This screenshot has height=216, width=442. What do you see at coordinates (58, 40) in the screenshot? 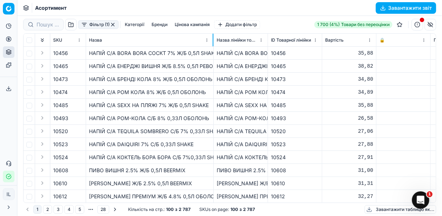
I see `span: SKU` at bounding box center [58, 40].